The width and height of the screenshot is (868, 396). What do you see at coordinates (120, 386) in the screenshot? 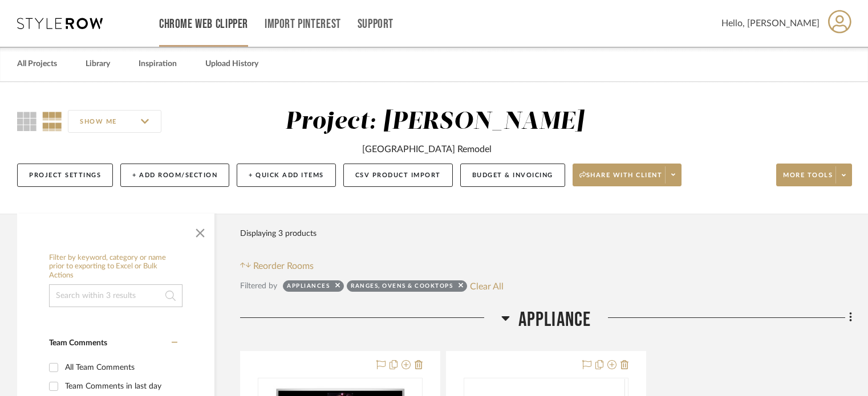
I see `div: Team Comments in last day` at bounding box center [120, 386].